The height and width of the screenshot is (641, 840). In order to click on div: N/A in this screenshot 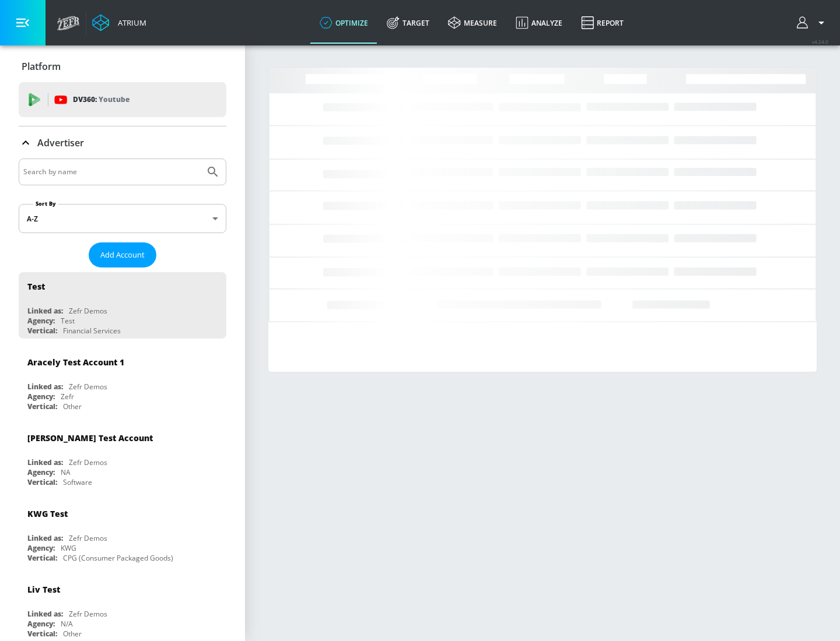, I will do `click(67, 623)`.